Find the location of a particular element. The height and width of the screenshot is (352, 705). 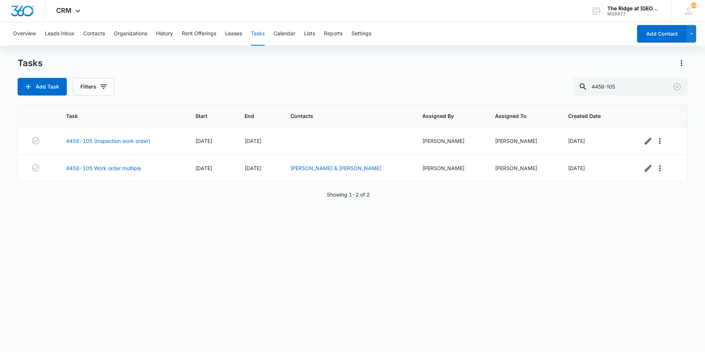

button: Organizations is located at coordinates (130, 34).